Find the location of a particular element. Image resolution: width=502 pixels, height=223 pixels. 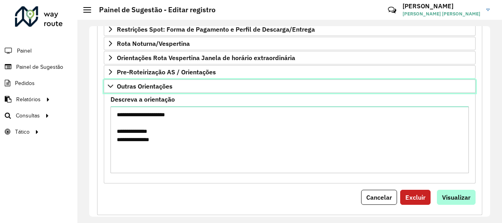

span: Pedidos is located at coordinates (25, 83).